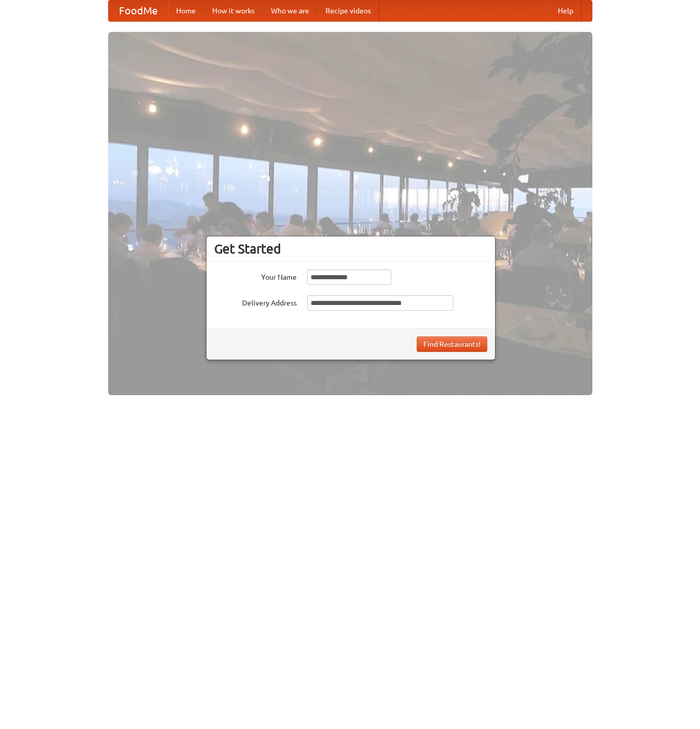 This screenshot has width=700, height=729. Describe the element at coordinates (233, 11) in the screenshot. I see `a: How it works` at that location.